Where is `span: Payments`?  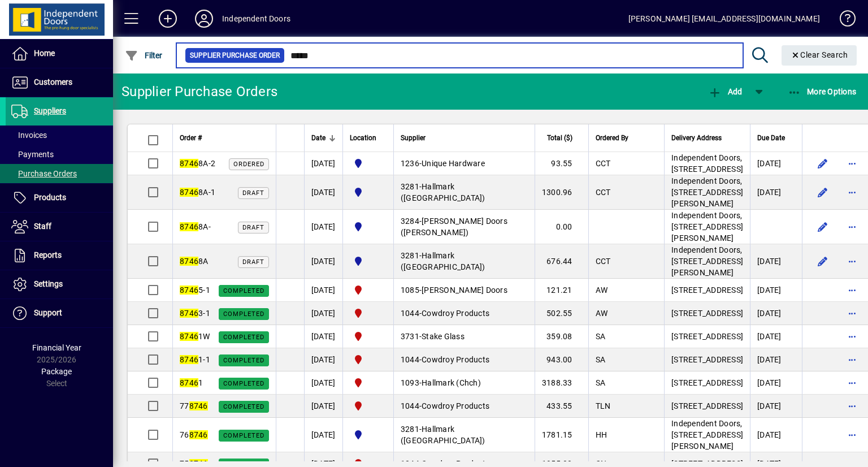 span: Payments is located at coordinates (32, 154).